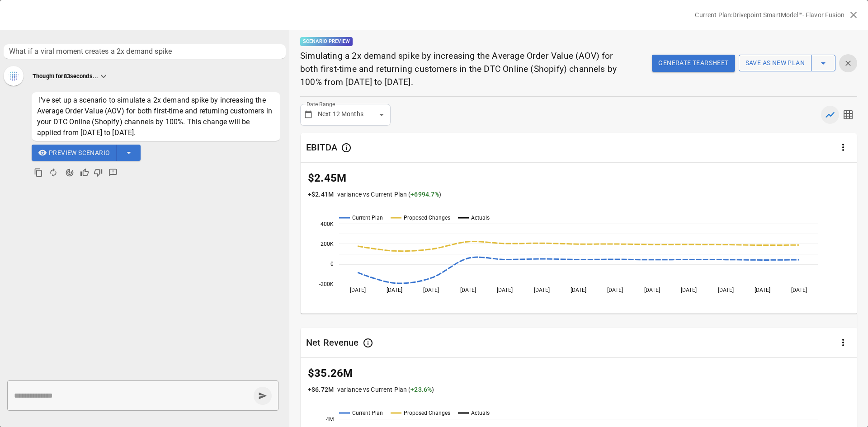  I want to click on div: A chart., so click(575, 263).